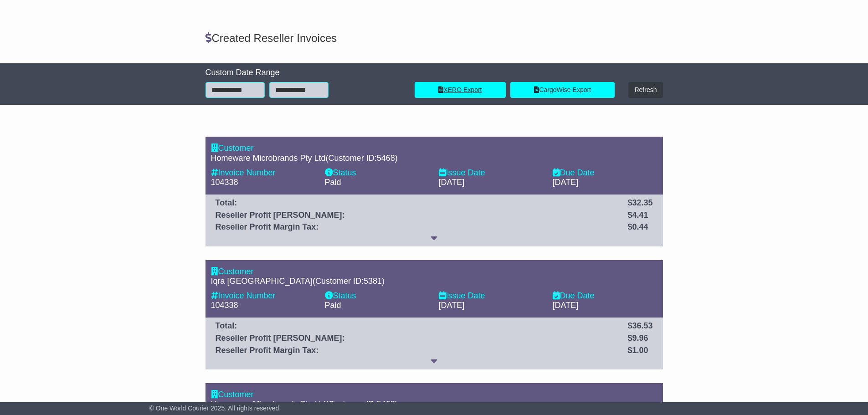 The image size is (868, 415). I want to click on div: Created Reseller Invoices, so click(434, 38).